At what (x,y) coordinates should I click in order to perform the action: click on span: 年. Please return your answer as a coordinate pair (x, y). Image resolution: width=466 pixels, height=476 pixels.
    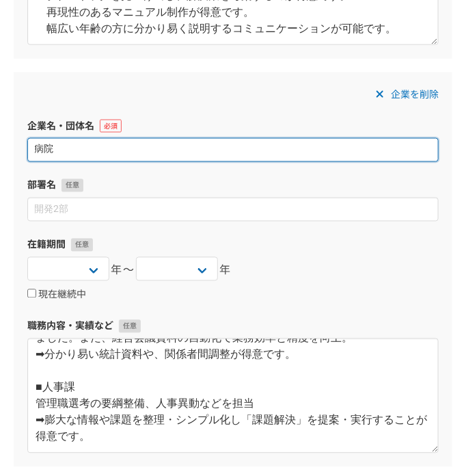
    Looking at the image, I should click on (226, 271).